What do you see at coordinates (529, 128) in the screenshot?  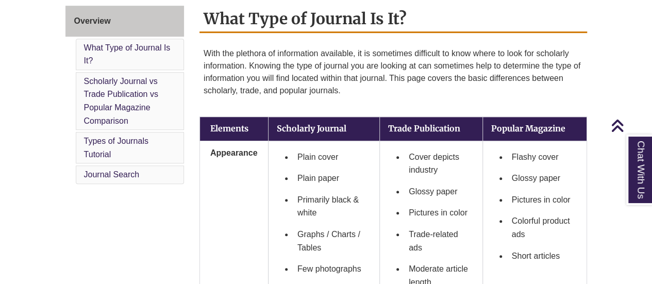 I see `strong: Popular Magazine` at bounding box center [529, 128].